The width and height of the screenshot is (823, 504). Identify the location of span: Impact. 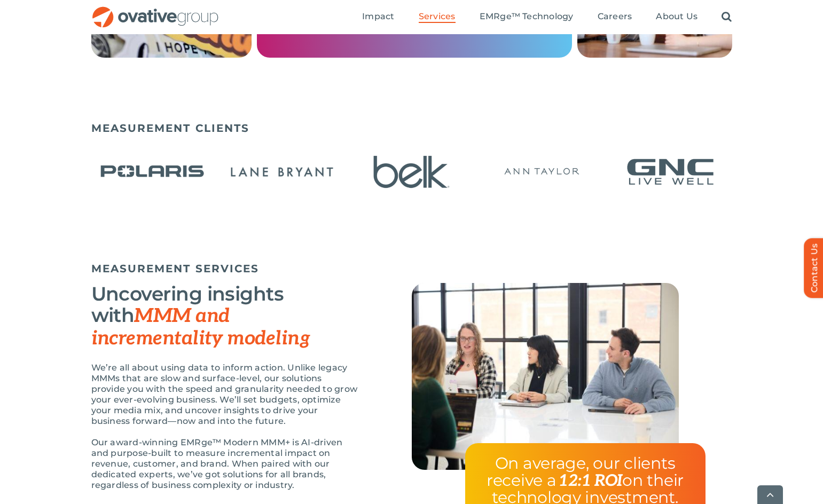
(378, 17).